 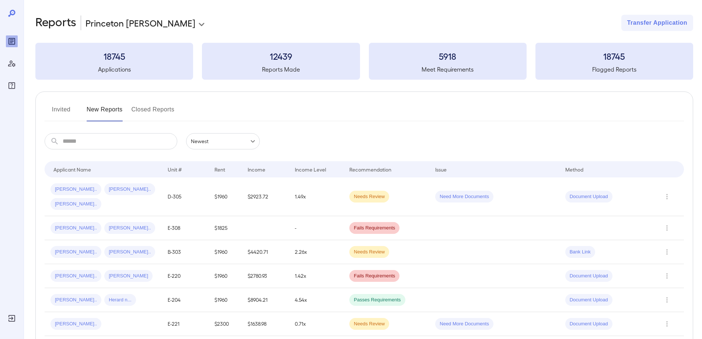 I want to click on td: 2.26x, so click(x=316, y=252).